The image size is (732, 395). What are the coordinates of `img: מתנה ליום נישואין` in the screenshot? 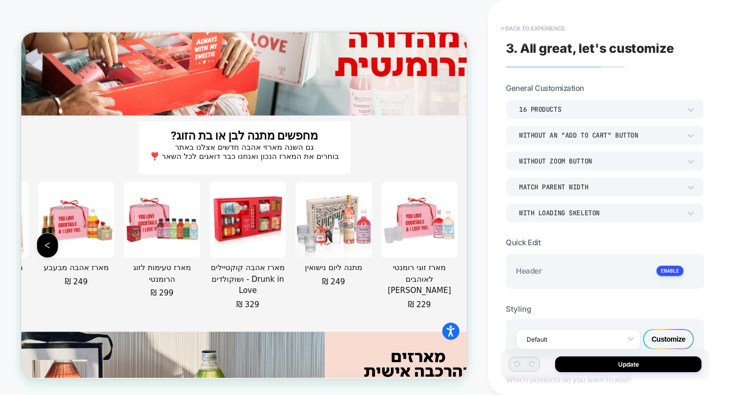 It's located at (416, 250).